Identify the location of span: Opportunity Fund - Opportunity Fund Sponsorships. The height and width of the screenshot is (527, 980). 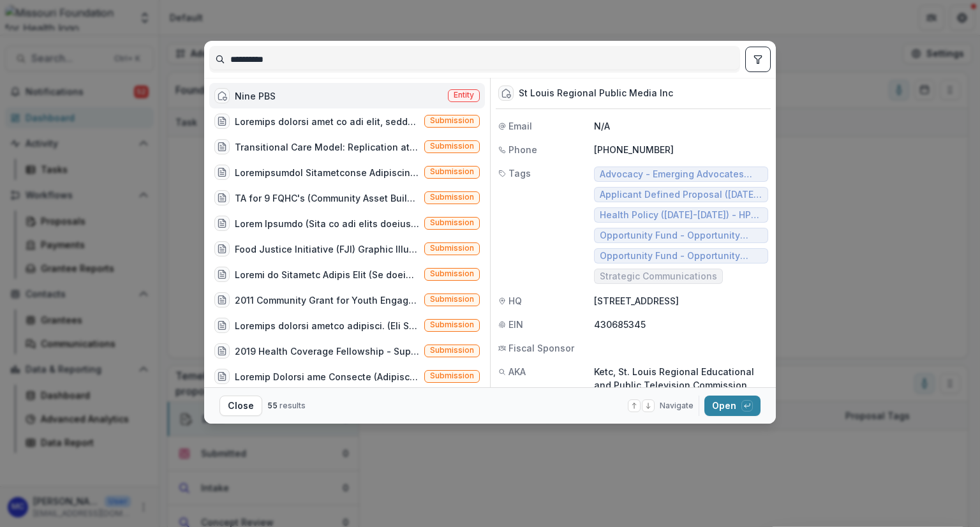
(681, 256).